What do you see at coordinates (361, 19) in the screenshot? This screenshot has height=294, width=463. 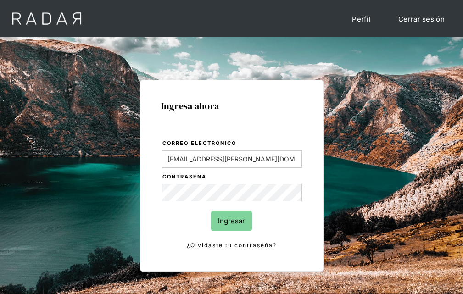 I see `a: Perfil` at bounding box center [361, 19].